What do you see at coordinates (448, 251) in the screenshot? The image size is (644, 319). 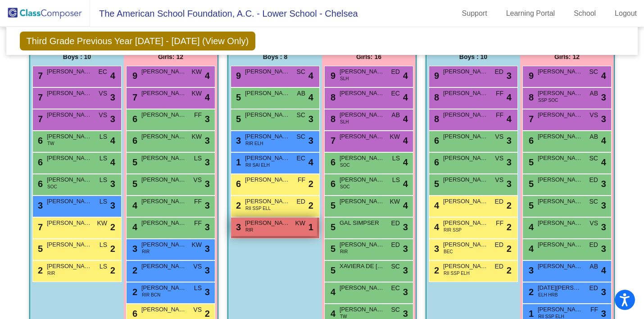 I see `span: BEC` at bounding box center [448, 251].